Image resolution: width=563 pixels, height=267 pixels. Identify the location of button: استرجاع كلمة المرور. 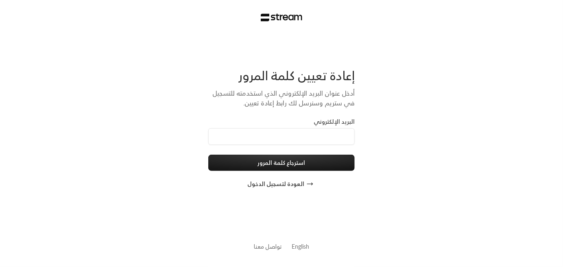
(281, 163).